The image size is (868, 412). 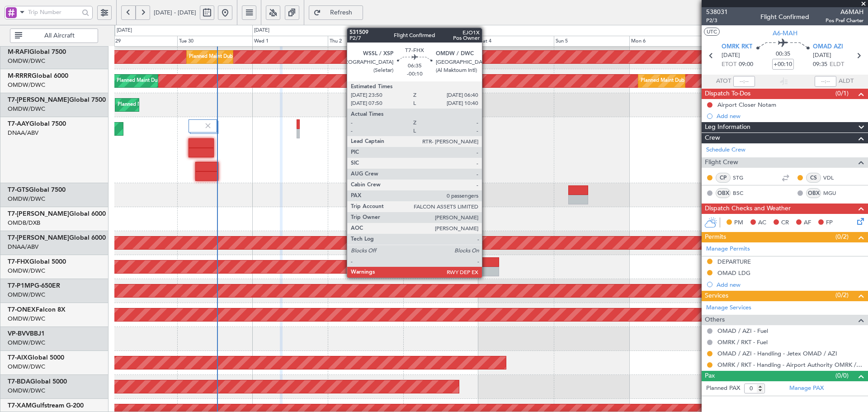 What do you see at coordinates (723, 81) in the screenshot?
I see `span: ATOT` at bounding box center [723, 81].